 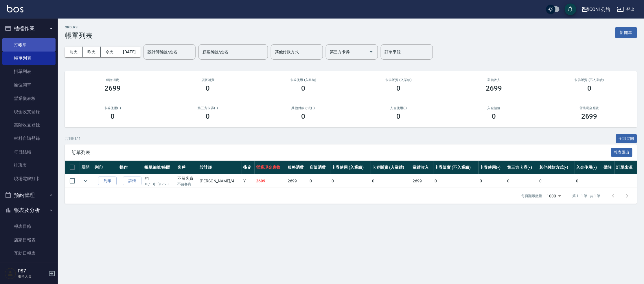 What do you see at coordinates (10, 274) in the screenshot?
I see `img: Person` at bounding box center [10, 274].